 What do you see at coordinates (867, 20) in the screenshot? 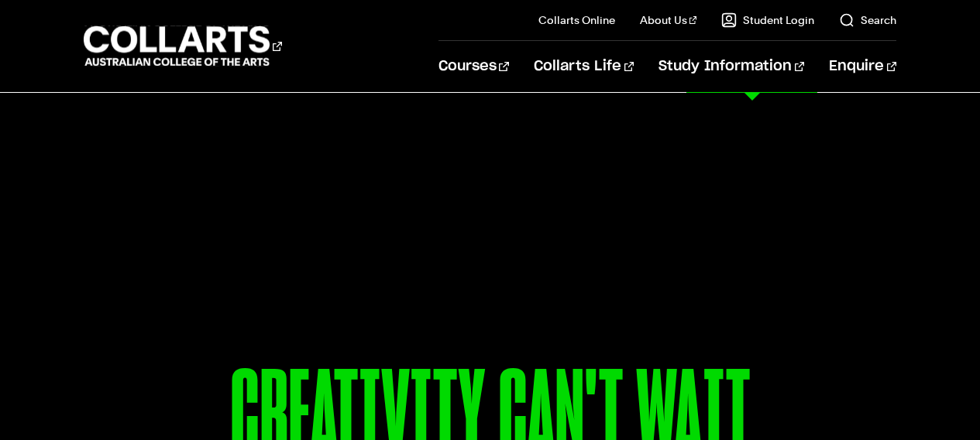
I see `a: Search` at bounding box center [867, 20].